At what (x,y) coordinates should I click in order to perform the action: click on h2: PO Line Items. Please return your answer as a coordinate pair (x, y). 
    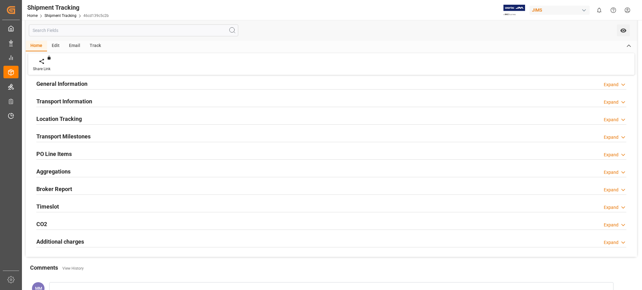
    Looking at the image, I should click on (54, 154).